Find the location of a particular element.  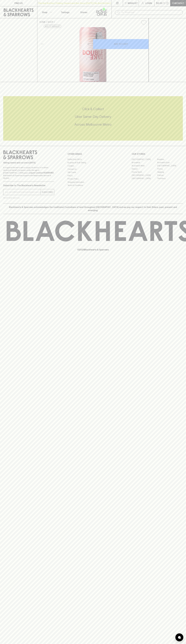

h5: Click & Collect is located at coordinates (93, 109).